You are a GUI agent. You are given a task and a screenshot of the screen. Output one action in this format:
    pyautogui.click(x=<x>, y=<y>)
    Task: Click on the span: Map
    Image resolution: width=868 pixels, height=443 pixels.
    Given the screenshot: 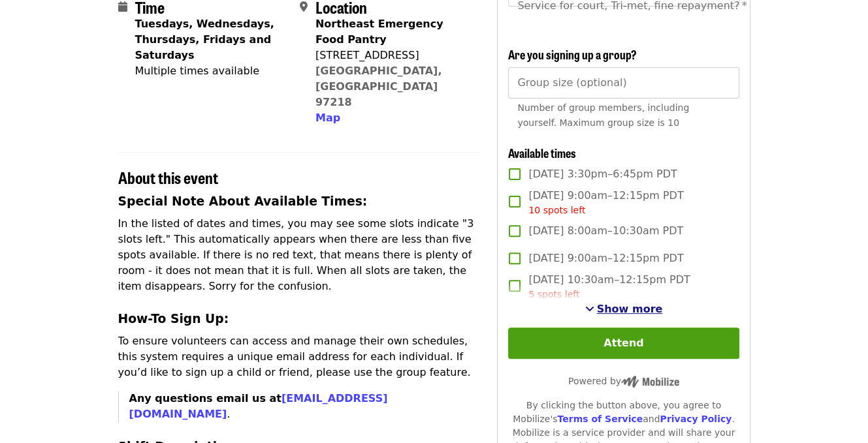 What is the action you would take?
    pyautogui.click(x=328, y=117)
    